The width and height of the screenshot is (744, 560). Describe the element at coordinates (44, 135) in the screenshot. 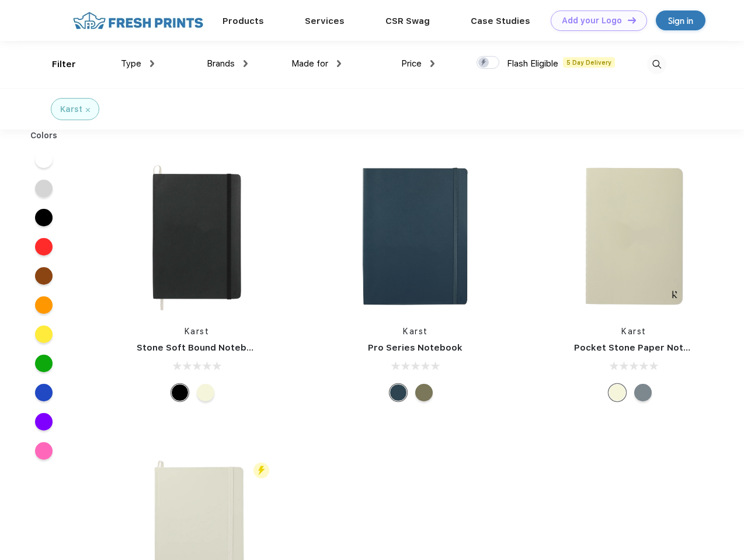

I see `div: Colors` at that location.